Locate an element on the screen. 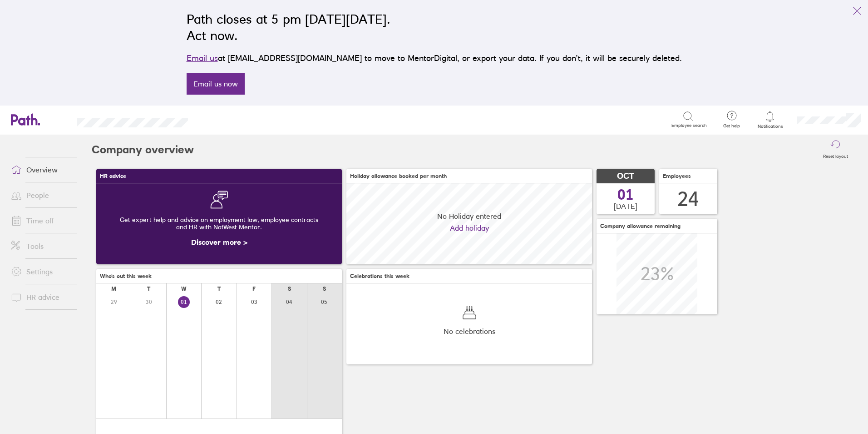 The height and width of the screenshot is (434, 868). span: Holiday allowance booked per month is located at coordinates (398, 176).